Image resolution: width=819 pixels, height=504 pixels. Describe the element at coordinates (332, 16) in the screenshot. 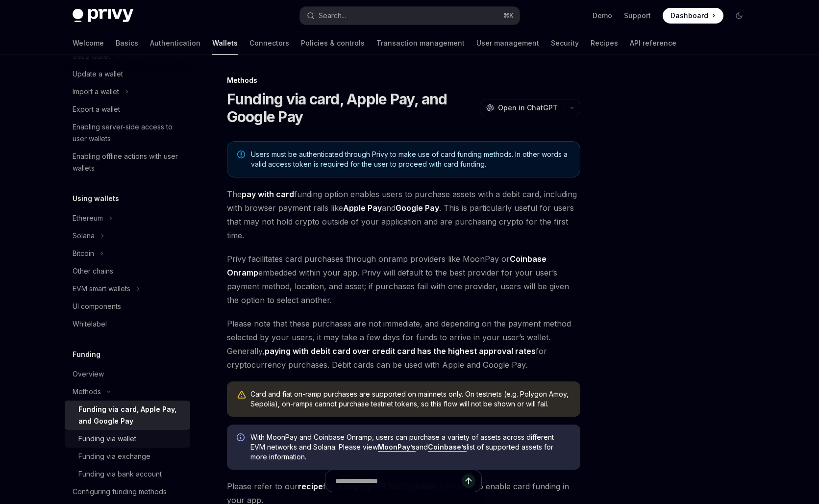

I see `div: Search...` at that location.